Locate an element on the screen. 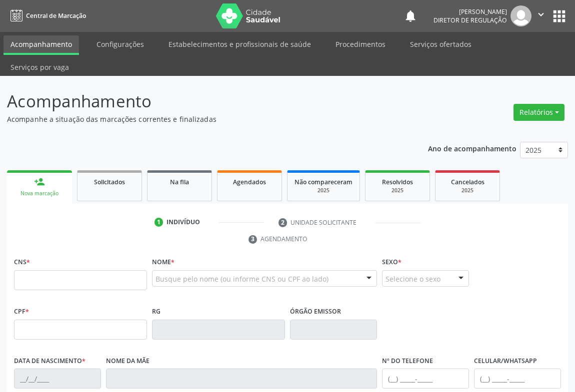 The width and height of the screenshot is (575, 392). a: Estabelecimentos e profissionais de saúde is located at coordinates (240, 44).